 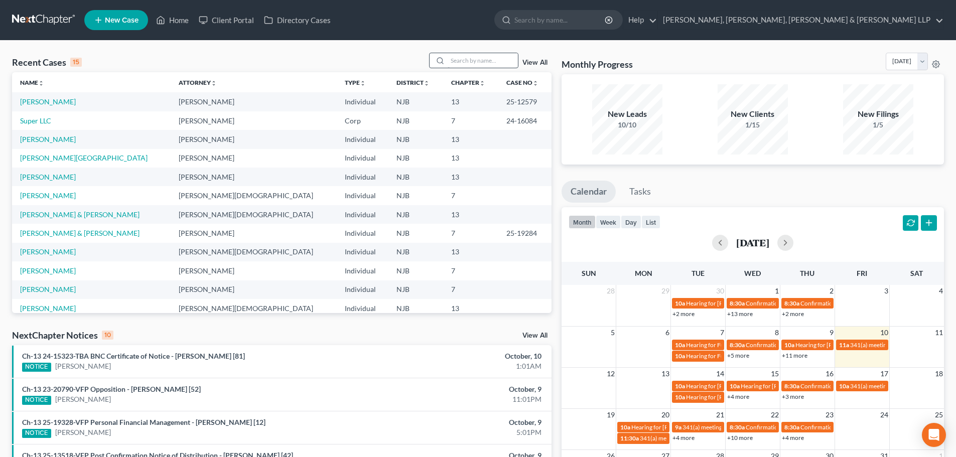 I want to click on td: 25-12579, so click(x=525, y=101).